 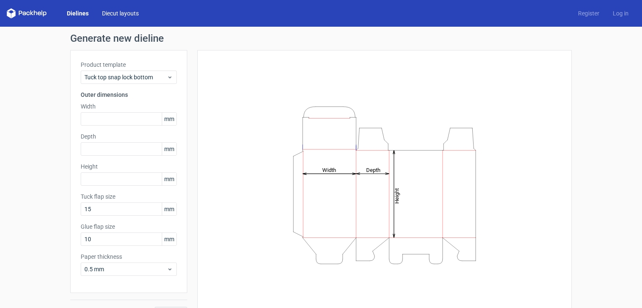 I want to click on a: Register, so click(x=588, y=13).